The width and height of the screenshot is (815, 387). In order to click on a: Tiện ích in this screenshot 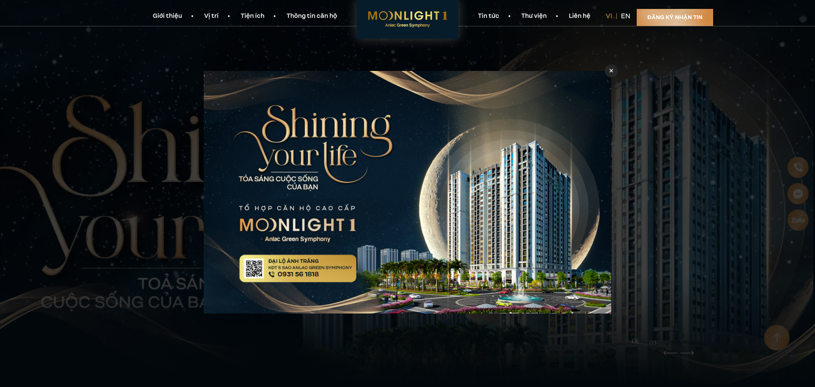, I will do `click(252, 16)`.